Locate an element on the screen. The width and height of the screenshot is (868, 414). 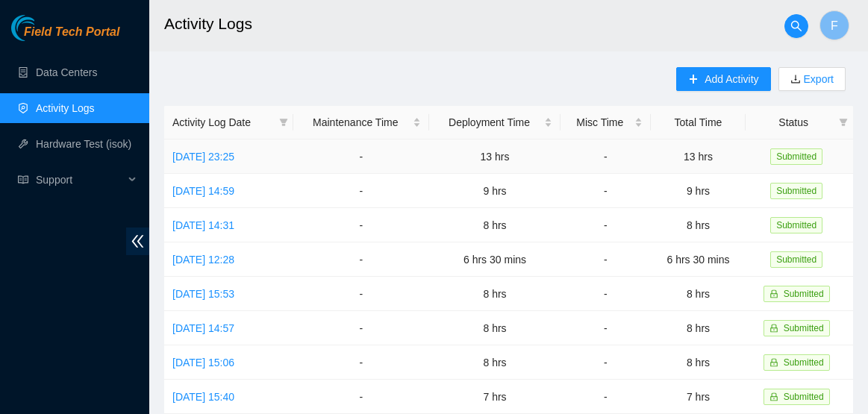
span: search is located at coordinates (797, 26).